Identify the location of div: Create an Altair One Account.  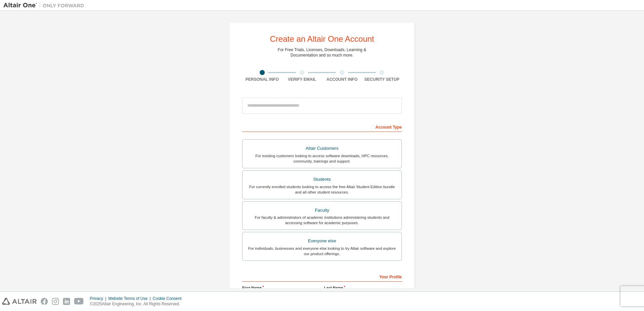
(322, 39).